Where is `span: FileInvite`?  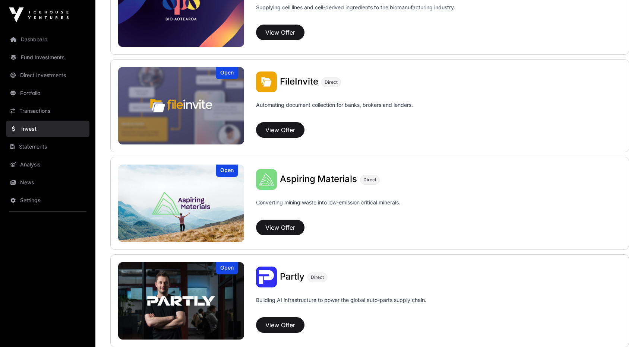
span: FileInvite is located at coordinates (299, 81).